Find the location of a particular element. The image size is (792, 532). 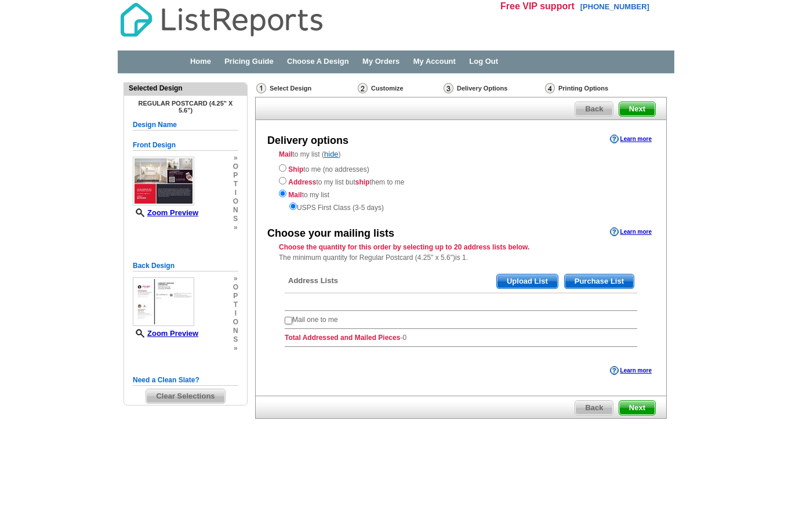

a: hide is located at coordinates (331, 154).